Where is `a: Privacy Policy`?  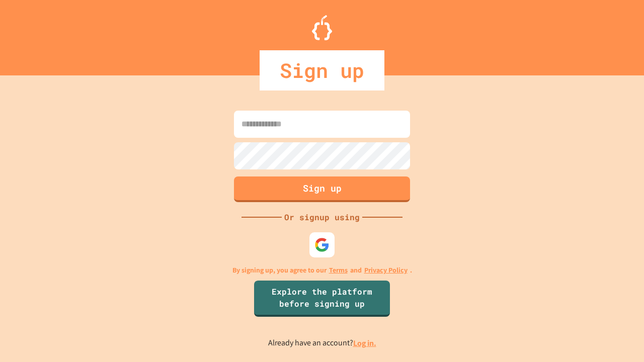
a: Privacy Policy is located at coordinates (386, 270).